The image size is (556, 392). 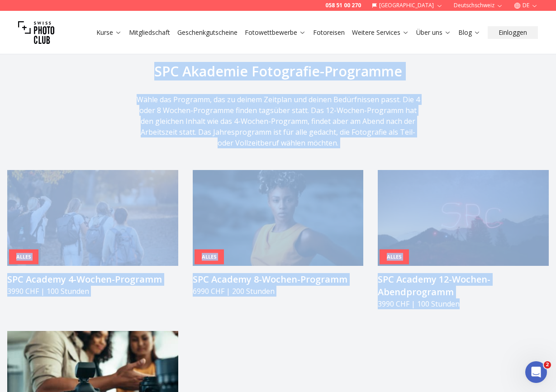 What do you see at coordinates (92, 279) in the screenshot?
I see `h3: SPC Academy 4-Wochen-Programm` at bounding box center [92, 279].